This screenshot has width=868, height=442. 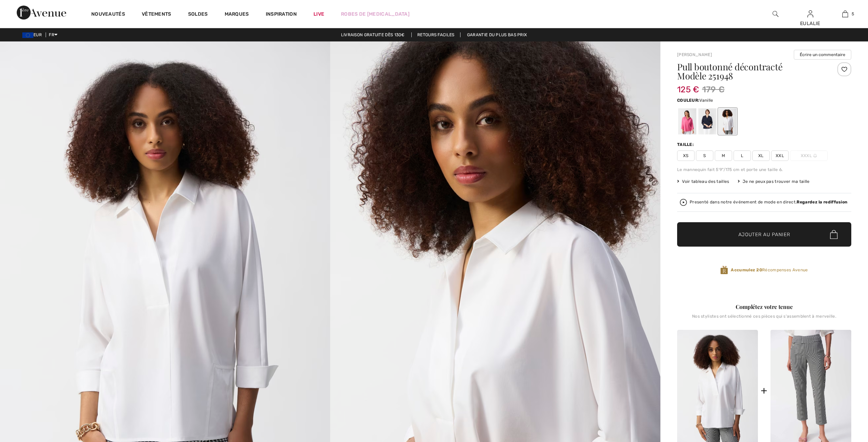 What do you see at coordinates (33, 35) in the screenshot?
I see `span: EUR` at bounding box center [33, 35].